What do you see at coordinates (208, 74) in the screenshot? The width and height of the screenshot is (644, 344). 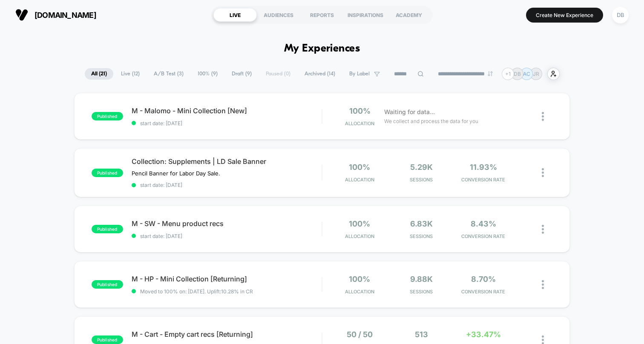 I see `span: 100% ( 9 )` at bounding box center [208, 74].